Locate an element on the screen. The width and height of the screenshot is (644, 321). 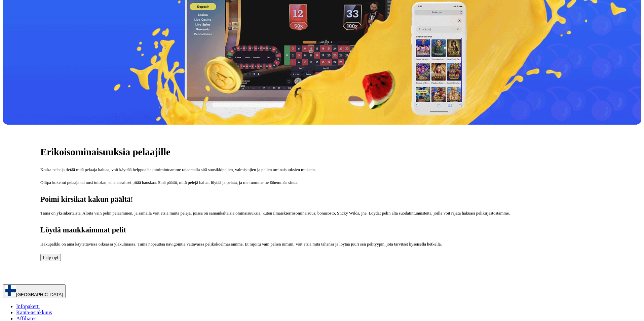
img: Finland flag is located at coordinates (11, 291).